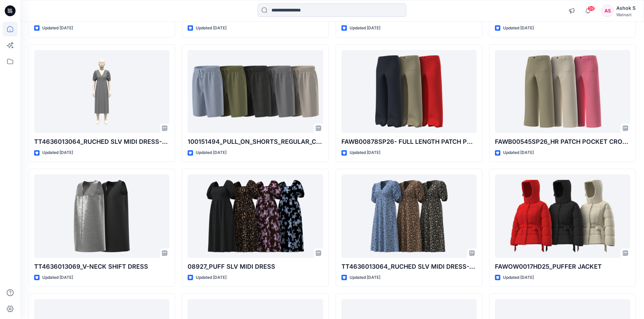 The image size is (644, 319). Describe the element at coordinates (255, 267) in the screenshot. I see `p: 08927_PUFF SLV MIDI DRESS` at that location.